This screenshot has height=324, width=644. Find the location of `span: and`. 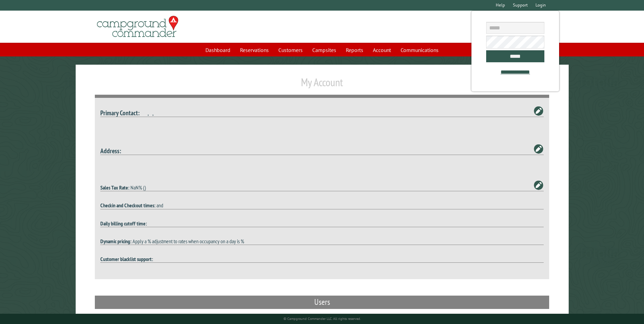

span: and is located at coordinates (160, 205).